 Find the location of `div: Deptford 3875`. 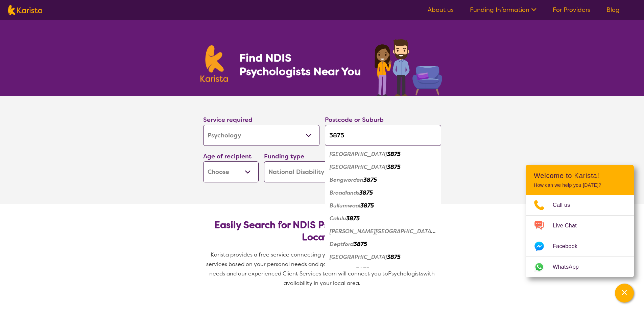

div: Deptford 3875 is located at coordinates (383, 244).